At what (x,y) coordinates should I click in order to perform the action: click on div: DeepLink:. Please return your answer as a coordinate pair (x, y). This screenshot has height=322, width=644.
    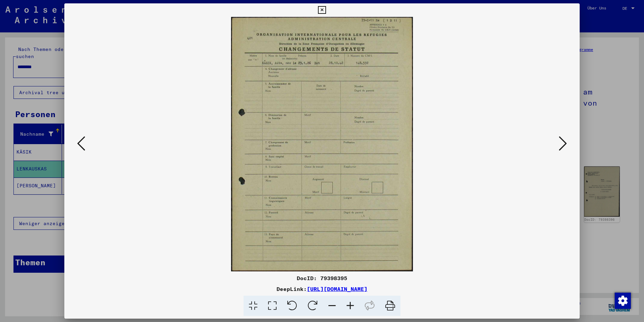
    Looking at the image, I should click on (322, 289).